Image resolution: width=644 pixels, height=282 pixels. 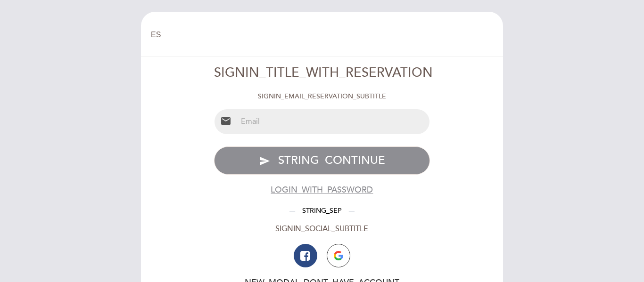 I want to click on div: SIGNIN_EMAIL_RESERVATION_SUBTITLE, so click(x=322, y=96).